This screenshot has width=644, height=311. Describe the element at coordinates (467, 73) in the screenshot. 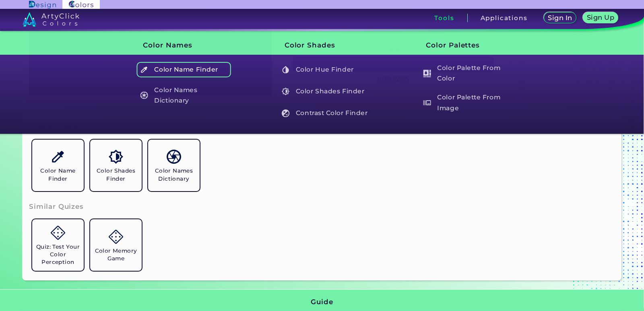

I see `a: Color Palette From Color` at that location.